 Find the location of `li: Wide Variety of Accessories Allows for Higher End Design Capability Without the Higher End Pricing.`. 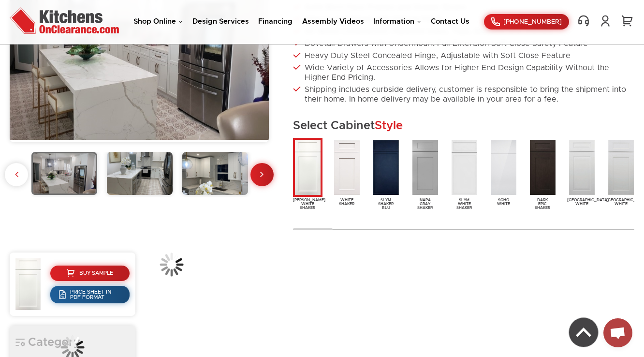

li: Wide Variety of Accessories Allows for Higher End Design Capability Without the Higher End Pricing. is located at coordinates (464, 72).